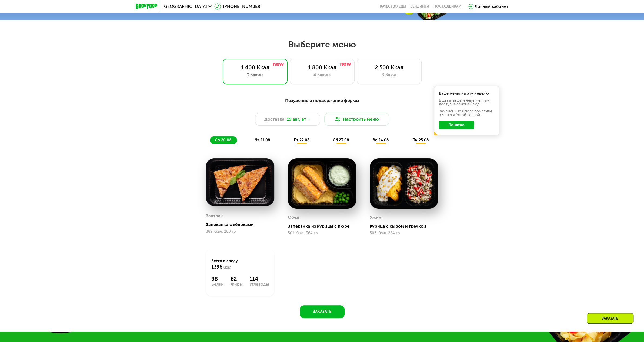 Image resolution: width=644 pixels, height=342 pixels. Describe the element at coordinates (214, 216) in the screenshot. I see `div: Завтрак` at that location.